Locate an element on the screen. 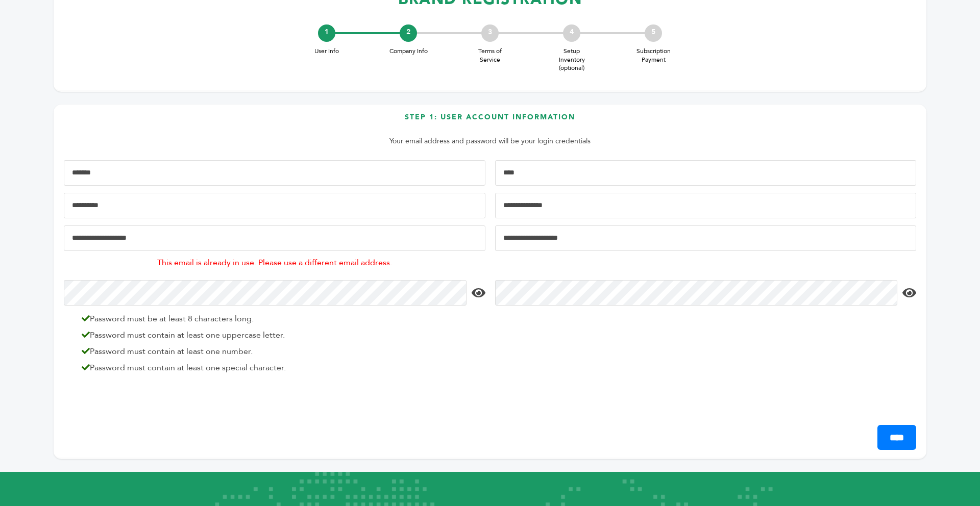  input: Confirm Password* is located at coordinates (696, 293).